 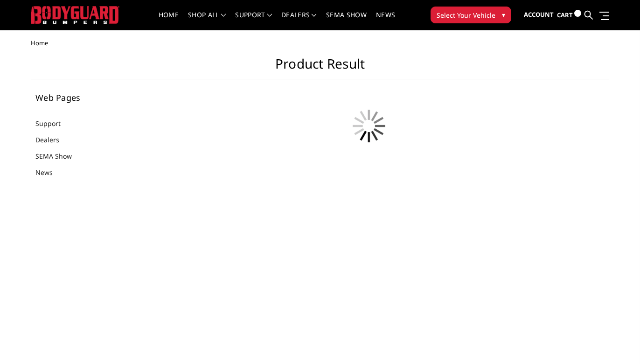 What do you see at coordinates (320, 68) in the screenshot?
I see `h1: Product Result` at bounding box center [320, 68].